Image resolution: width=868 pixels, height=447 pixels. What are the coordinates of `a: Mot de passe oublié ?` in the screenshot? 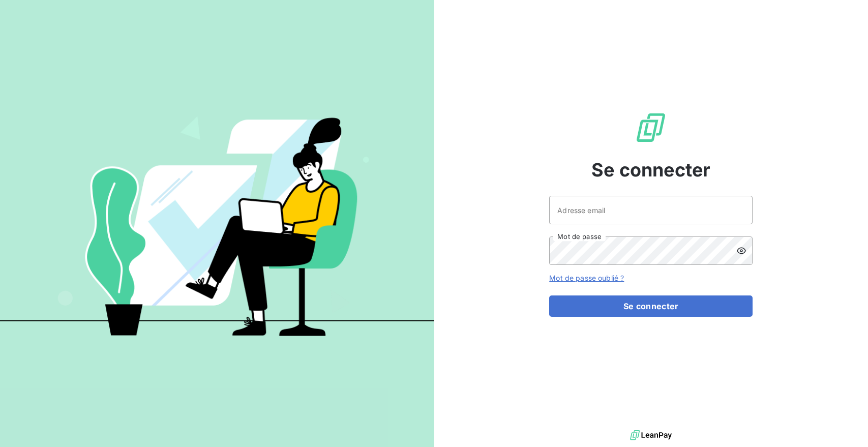 It's located at (587, 278).